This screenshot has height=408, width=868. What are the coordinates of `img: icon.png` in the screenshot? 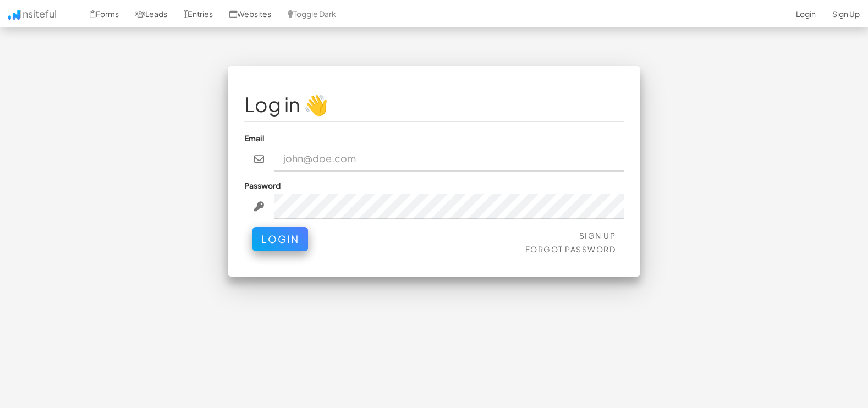 It's located at (14, 15).